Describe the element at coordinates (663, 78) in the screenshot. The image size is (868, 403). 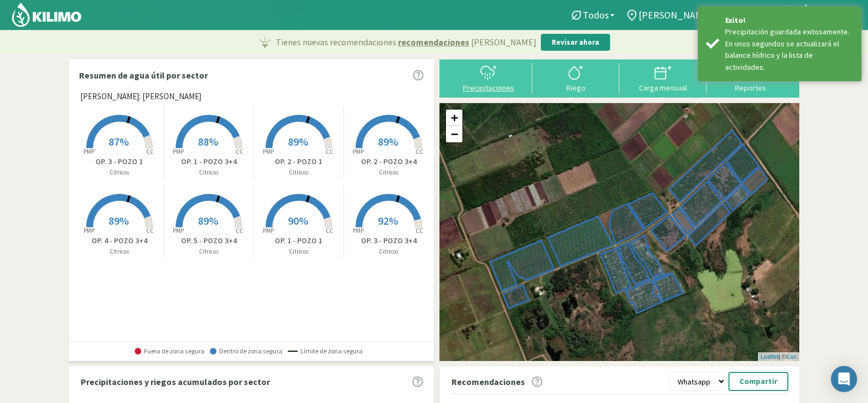
I see `button: Carga mensual` at that location.